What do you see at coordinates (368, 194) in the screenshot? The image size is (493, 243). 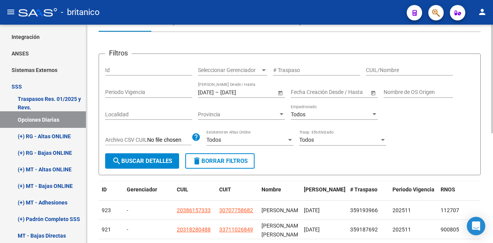 I see `datatable-header-cell: # Traspaso` at bounding box center [368, 194].